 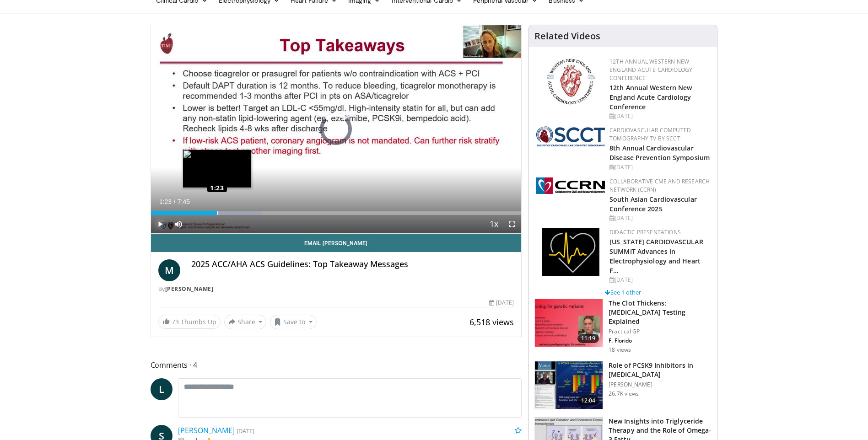 What do you see at coordinates (336, 289) in the screenshot?
I see `div: By` at bounding box center [336, 289].